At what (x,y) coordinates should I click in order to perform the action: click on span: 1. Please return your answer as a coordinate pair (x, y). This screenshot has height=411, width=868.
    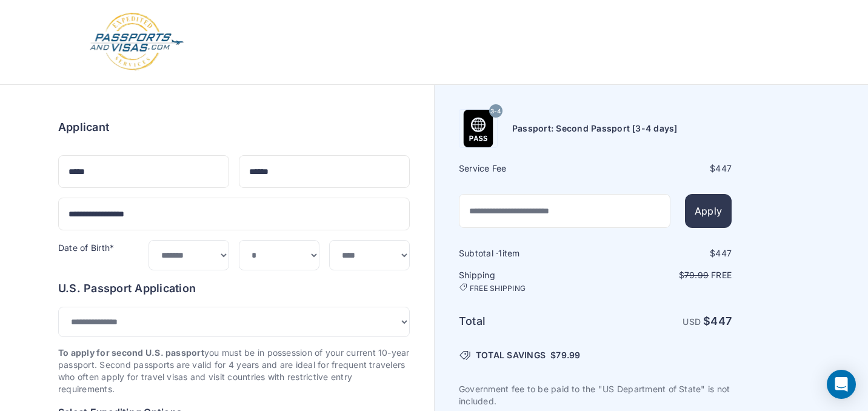
    Looking at the image, I should click on (500, 253).